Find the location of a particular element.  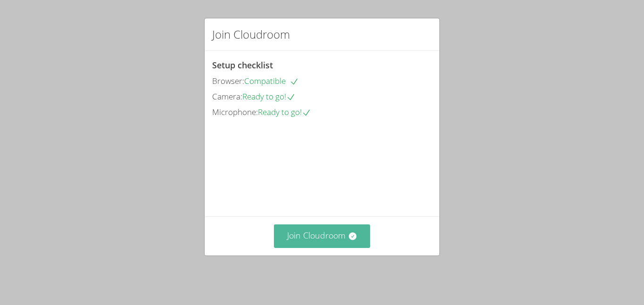

span: Setup checklist is located at coordinates (242, 65).